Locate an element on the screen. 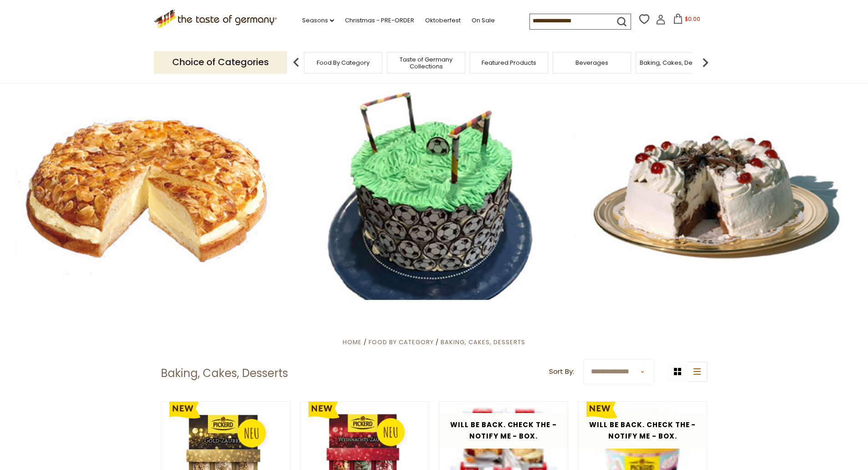  span: Taste of Germany Collections is located at coordinates (426, 63).